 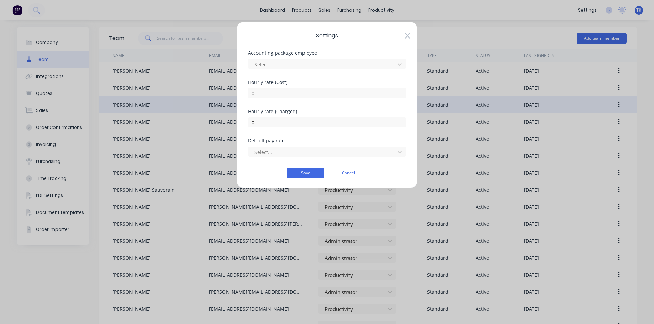 What do you see at coordinates (327, 112) in the screenshot?
I see `div: Hourly rate (Charged)` at bounding box center [327, 112].